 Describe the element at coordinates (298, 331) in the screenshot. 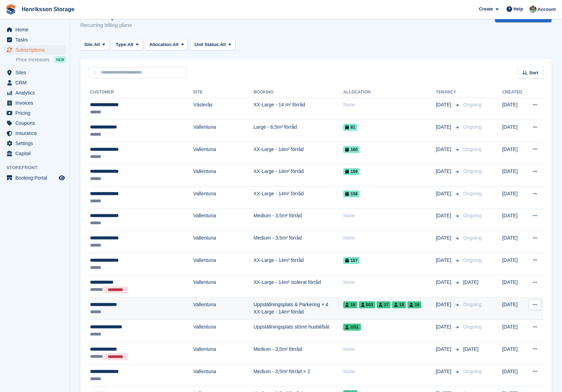

I see `td: Uppställningsplats större husbil/båt` at that location.